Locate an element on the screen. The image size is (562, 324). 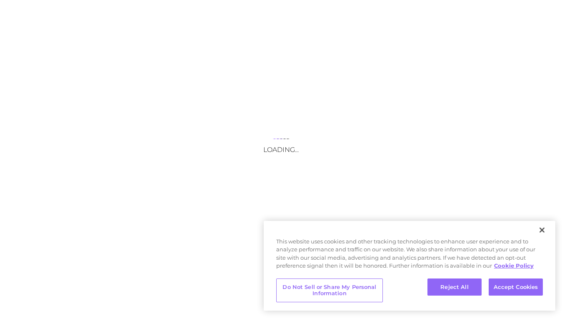
div: This website uses cookies and other tracking technologies to enhance user experience and to analy... is located at coordinates (410, 256).